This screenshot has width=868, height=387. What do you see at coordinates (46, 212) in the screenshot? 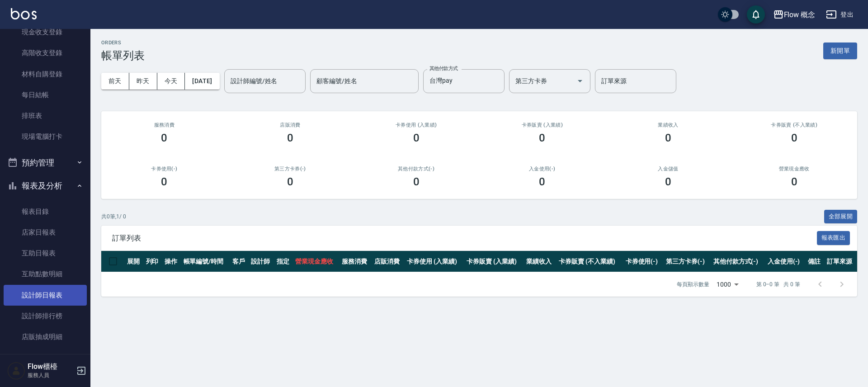
I see `a: 報表目錄` at bounding box center [46, 212].